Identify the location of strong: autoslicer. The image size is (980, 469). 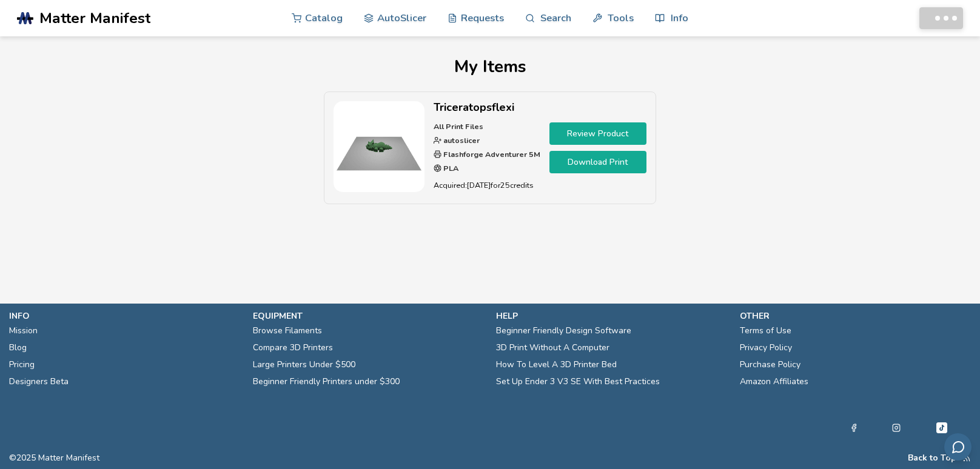
(460, 140).